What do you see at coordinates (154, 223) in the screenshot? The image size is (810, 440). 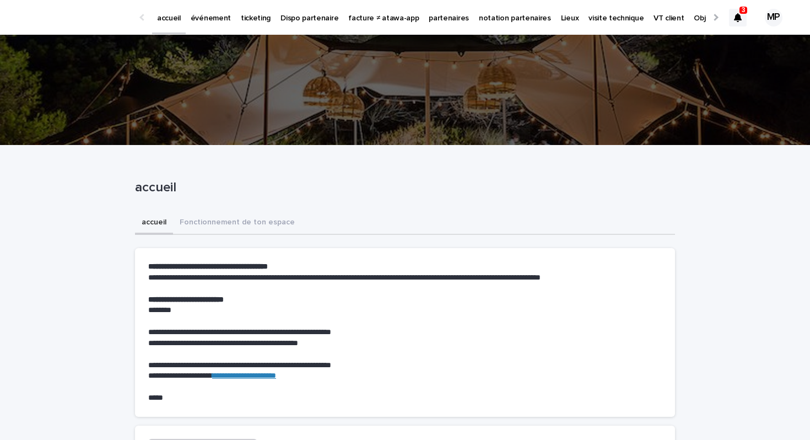 I see `button: accueil` at bounding box center [154, 223].